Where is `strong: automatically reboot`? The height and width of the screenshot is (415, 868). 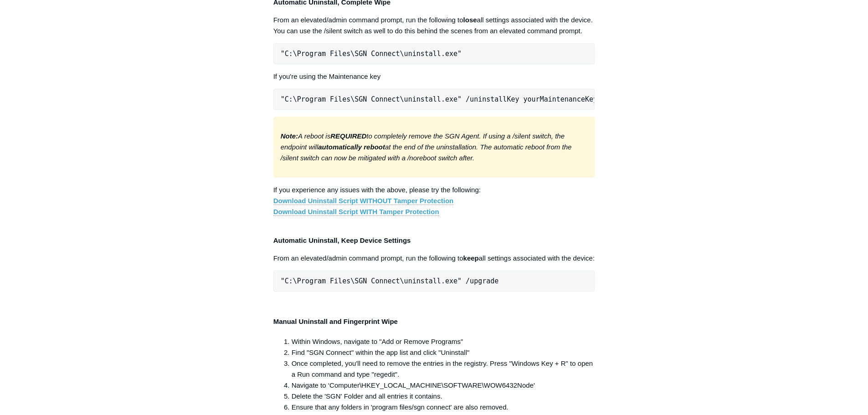
strong: automatically reboot is located at coordinates (351, 147).